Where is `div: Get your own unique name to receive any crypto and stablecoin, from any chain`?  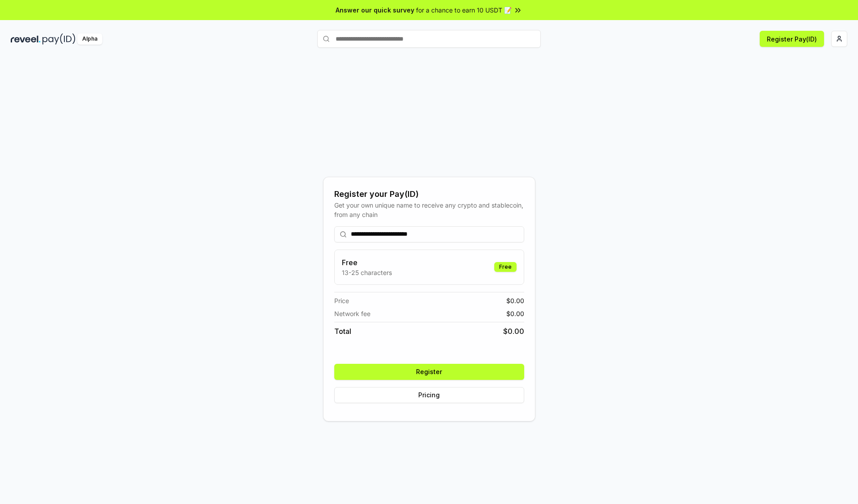 div: Get your own unique name to receive any crypto and stablecoin, from any chain is located at coordinates (429, 210).